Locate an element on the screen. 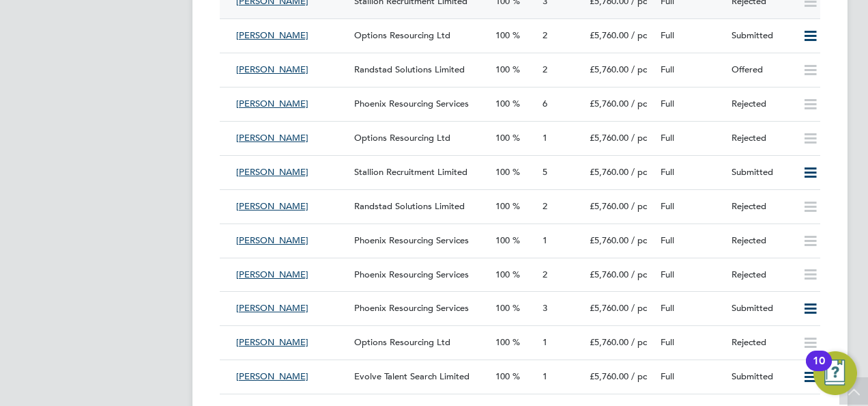 This screenshot has width=868, height=406. button: Open Resource Center, 10 new notifications is located at coordinates (835, 373).